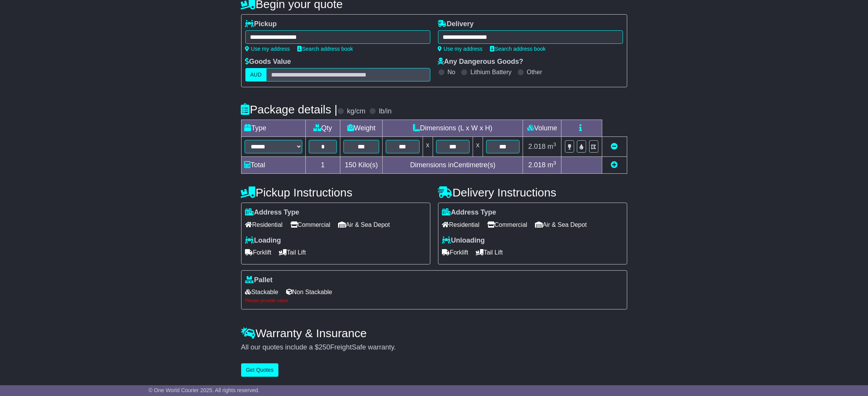  What do you see at coordinates (434, 348) in the screenshot?
I see `div: All our quotes include a $ FreightSafe warranty.` at bounding box center [434, 348].